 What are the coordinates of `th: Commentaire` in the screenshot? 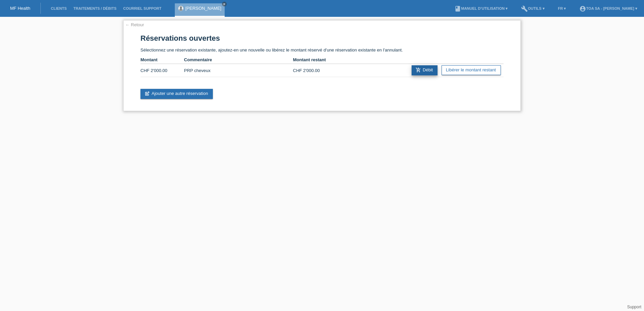 It's located at (238, 60).